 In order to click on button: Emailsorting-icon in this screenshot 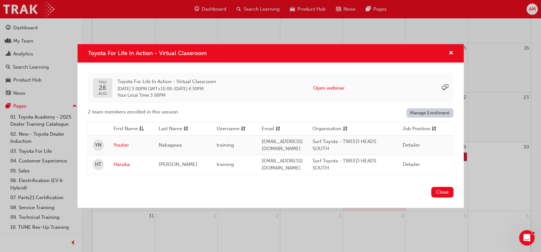, I will do `click(279, 129)`.